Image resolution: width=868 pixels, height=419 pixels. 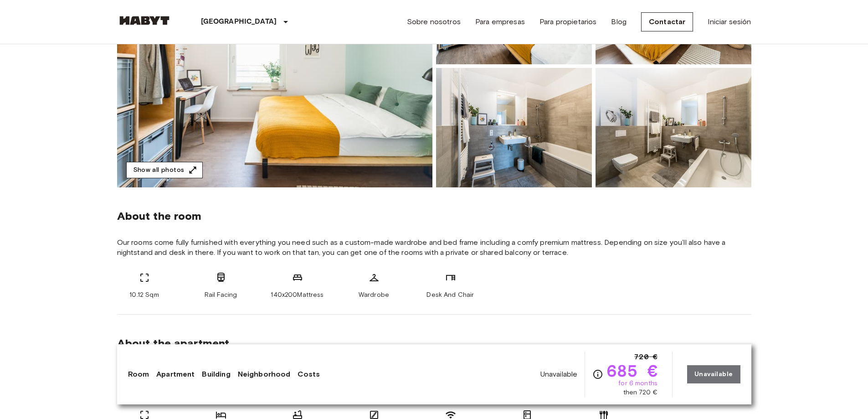 I want to click on span: Rail Facing, so click(x=221, y=295).